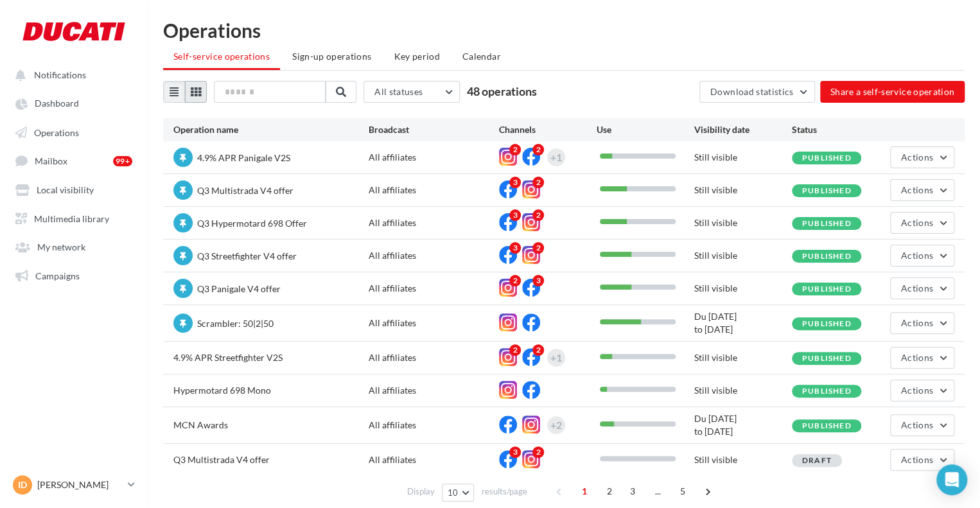 This screenshot has width=980, height=508. Describe the element at coordinates (332, 56) in the screenshot. I see `span: Sign-up operations` at that location.